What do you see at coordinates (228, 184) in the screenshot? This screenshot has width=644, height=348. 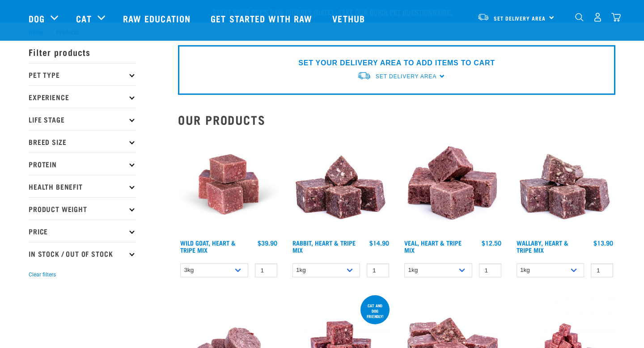 I see `img: Goat Heart Tripe 8451` at bounding box center [228, 184].